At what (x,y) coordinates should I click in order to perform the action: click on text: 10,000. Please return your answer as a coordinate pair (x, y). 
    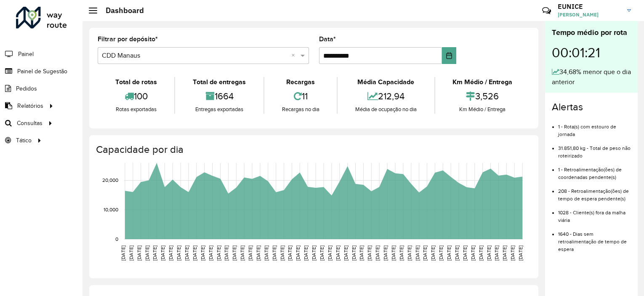
    Looking at the image, I should click on (111, 209).